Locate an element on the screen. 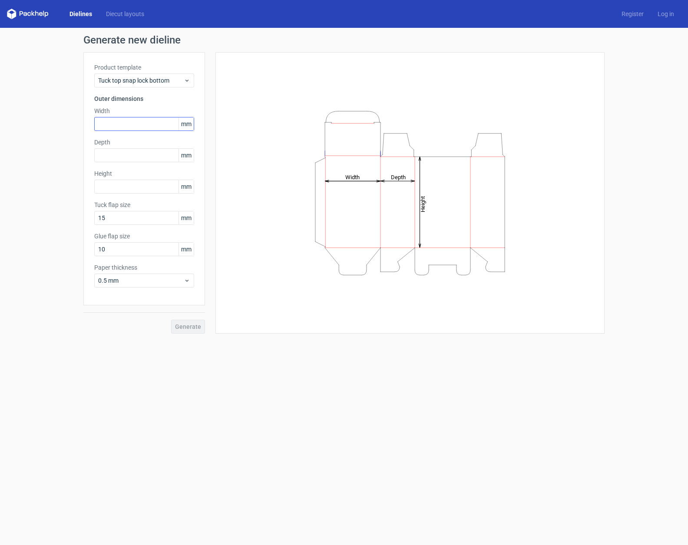  label: Height is located at coordinates (144, 173).